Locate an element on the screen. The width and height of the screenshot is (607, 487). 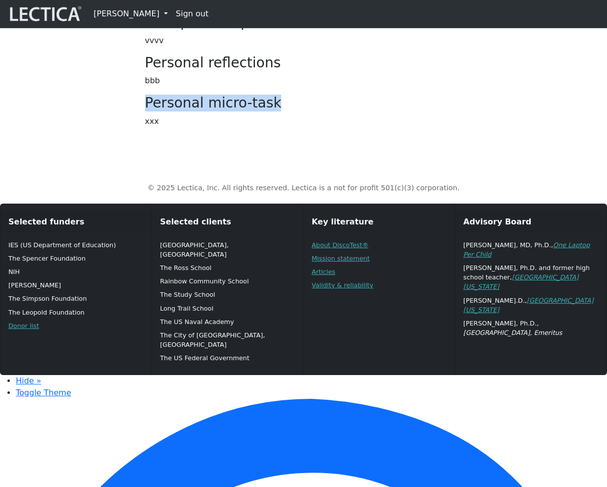
a: About DiscoTest® is located at coordinates (340, 245).